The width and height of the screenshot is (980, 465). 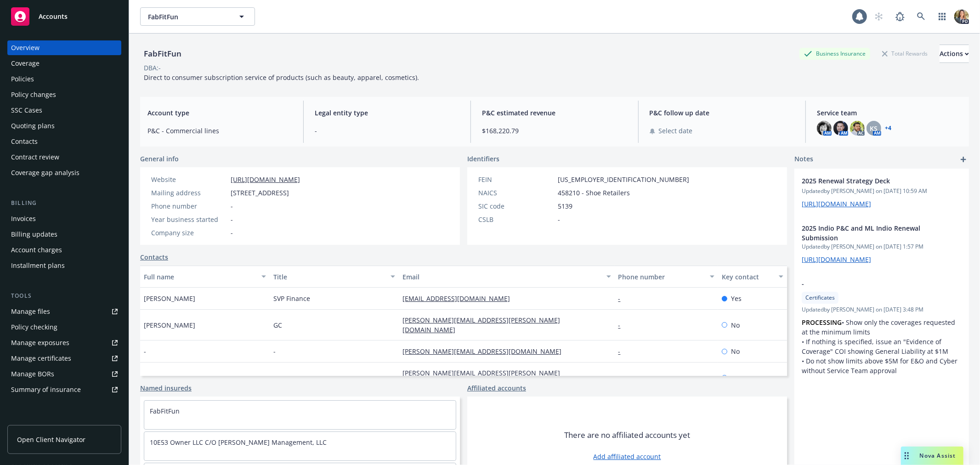 What do you see at coordinates (189, 193) in the screenshot?
I see `div: Mailing address` at bounding box center [189, 193].